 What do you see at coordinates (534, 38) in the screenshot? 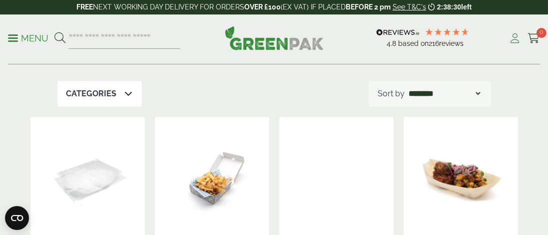
I see `a: 0` at bounding box center [534, 38].